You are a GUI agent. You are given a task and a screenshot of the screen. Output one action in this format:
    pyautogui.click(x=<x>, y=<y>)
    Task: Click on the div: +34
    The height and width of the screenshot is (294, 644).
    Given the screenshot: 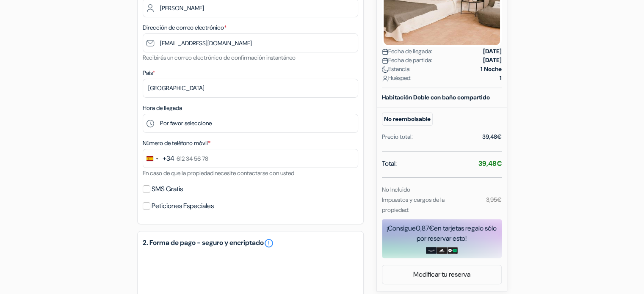 What is the action you would take?
    pyautogui.click(x=168, y=159)
    